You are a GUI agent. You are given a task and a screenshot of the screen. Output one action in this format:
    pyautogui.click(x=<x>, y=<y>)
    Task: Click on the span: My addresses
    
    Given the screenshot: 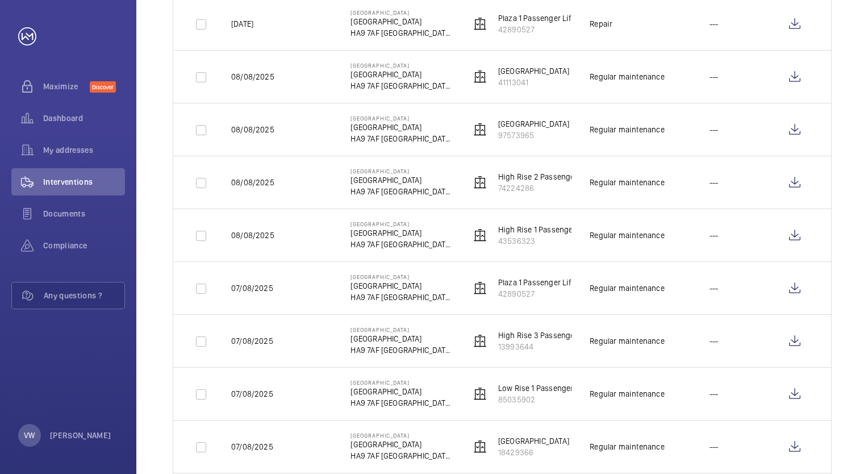 What is the action you would take?
    pyautogui.click(x=84, y=150)
    